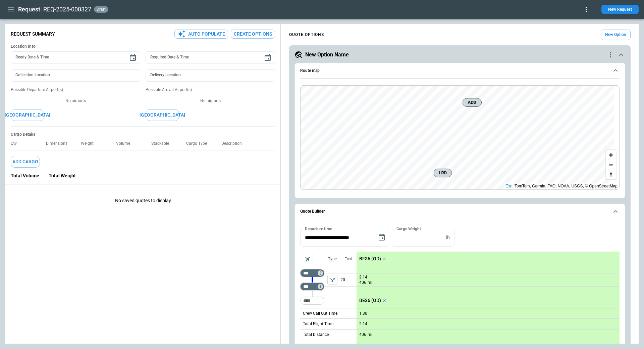  Describe the element at coordinates (460, 138) in the screenshot. I see `div: Route map` at that location.